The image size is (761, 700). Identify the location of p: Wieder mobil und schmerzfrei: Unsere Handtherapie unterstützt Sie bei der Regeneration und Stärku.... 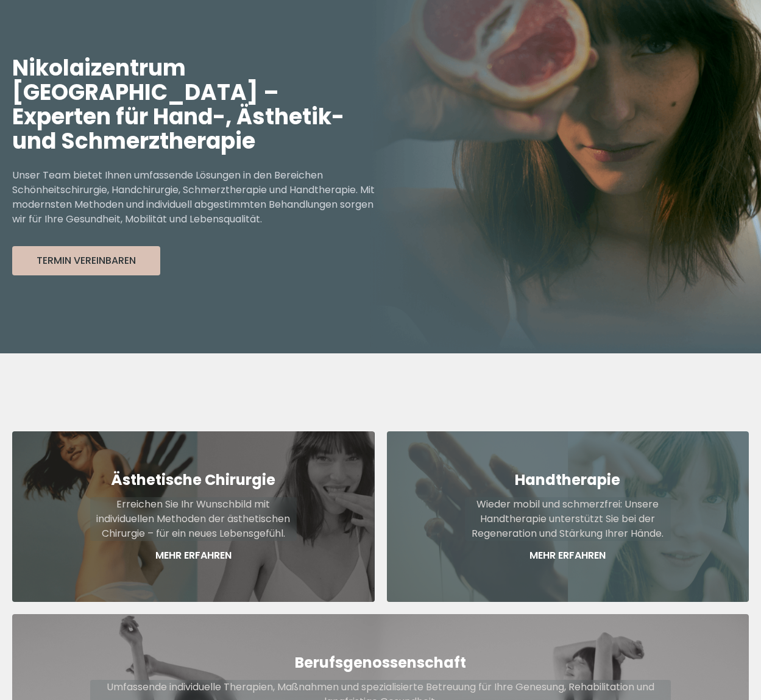
(568, 520).